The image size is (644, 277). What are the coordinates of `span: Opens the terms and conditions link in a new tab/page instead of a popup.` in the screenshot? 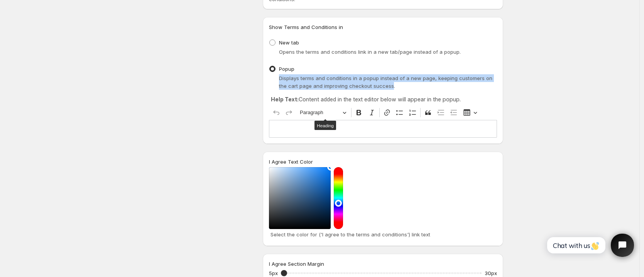 It's located at (370, 52).